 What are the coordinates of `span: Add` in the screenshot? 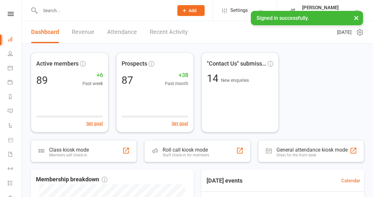 It's located at (192, 11).